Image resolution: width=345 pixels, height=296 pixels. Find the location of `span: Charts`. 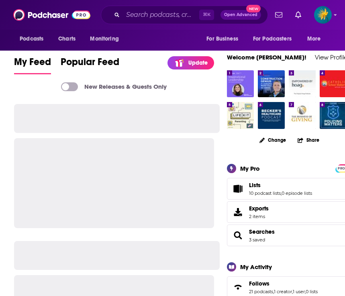

span: Charts is located at coordinates (67, 39).